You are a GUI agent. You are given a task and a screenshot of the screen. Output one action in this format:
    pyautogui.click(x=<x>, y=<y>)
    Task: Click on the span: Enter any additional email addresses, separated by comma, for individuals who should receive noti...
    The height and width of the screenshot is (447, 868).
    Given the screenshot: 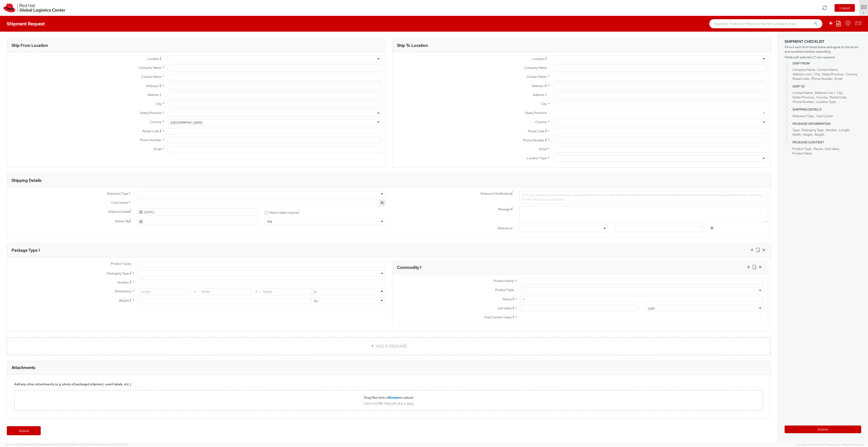 What is the action you would take?
    pyautogui.click(x=642, y=197)
    